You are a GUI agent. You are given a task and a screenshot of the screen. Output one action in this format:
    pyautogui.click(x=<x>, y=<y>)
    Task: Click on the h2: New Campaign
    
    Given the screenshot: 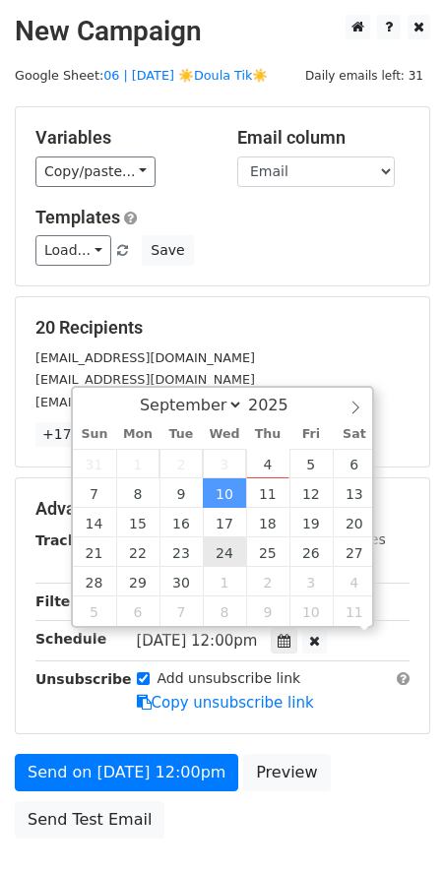 What is the action you would take?
    pyautogui.click(x=222, y=31)
    